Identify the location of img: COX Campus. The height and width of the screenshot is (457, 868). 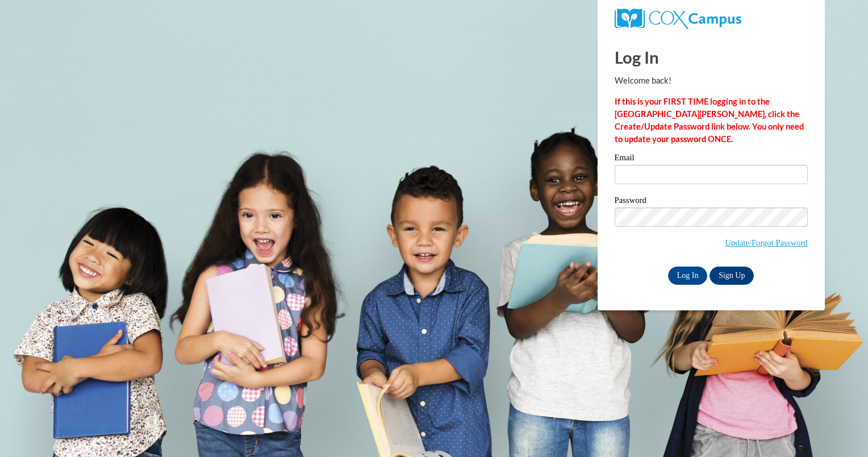
(678, 18).